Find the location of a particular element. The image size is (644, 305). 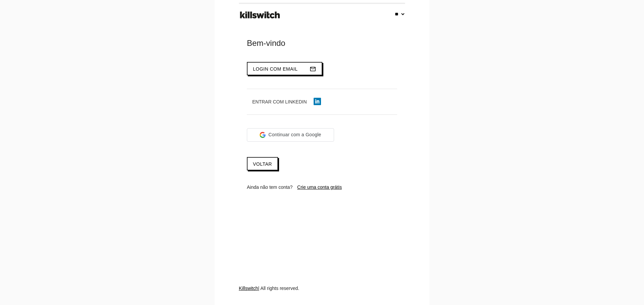

a: Killswitch is located at coordinates (248, 288).